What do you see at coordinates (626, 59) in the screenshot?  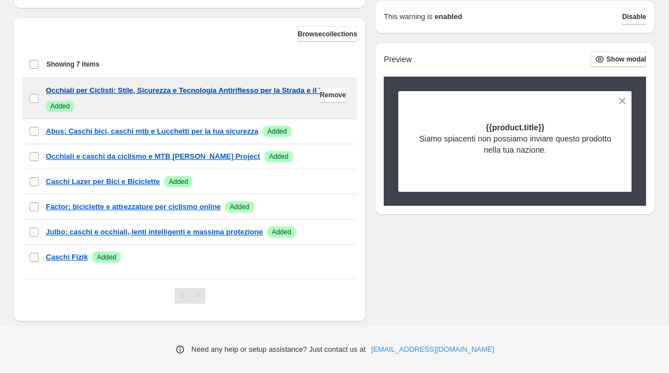 I see `span: Show modal` at bounding box center [626, 59].